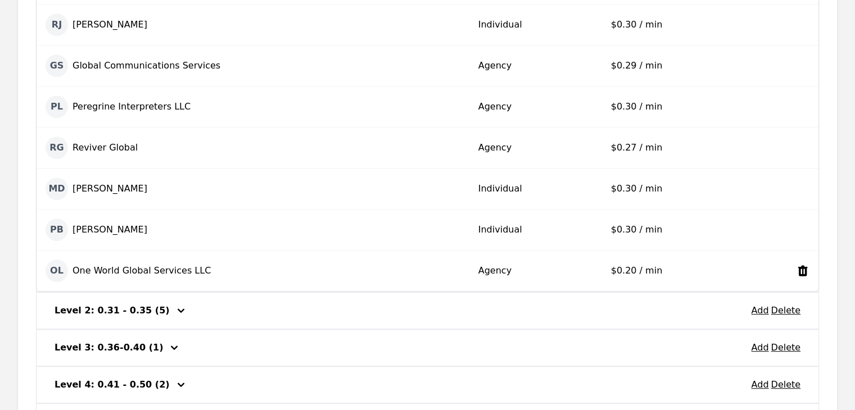 This screenshot has width=855, height=410. What do you see at coordinates (57, 66) in the screenshot?
I see `span: GS` at bounding box center [57, 66].